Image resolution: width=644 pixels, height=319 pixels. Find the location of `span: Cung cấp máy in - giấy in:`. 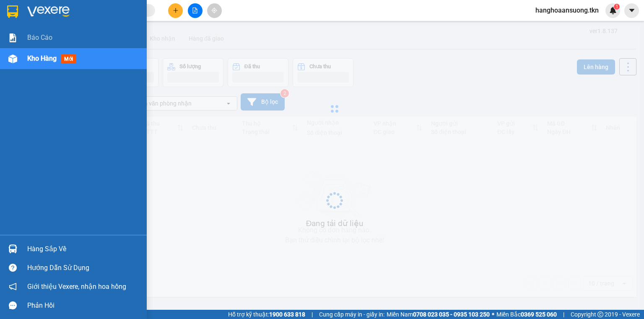

span: Cung cấp máy in - giấy in: is located at coordinates (351, 315).